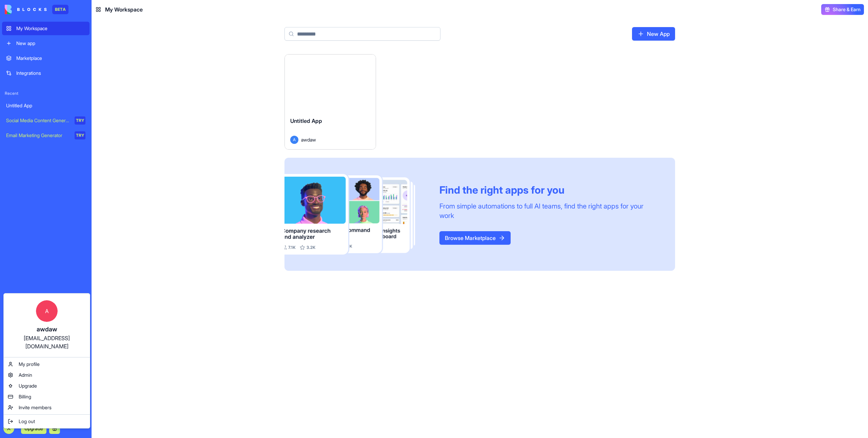 Image resolution: width=868 pixels, height=438 pixels. Describe the element at coordinates (38, 121) in the screenshot. I see `div: Social Media Content Generator` at that location.